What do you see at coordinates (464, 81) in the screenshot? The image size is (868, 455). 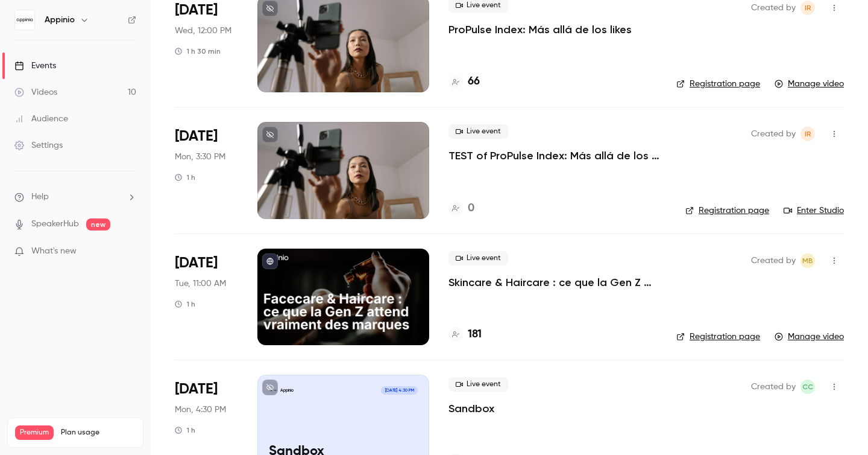 I see `a: 66` at bounding box center [464, 81].